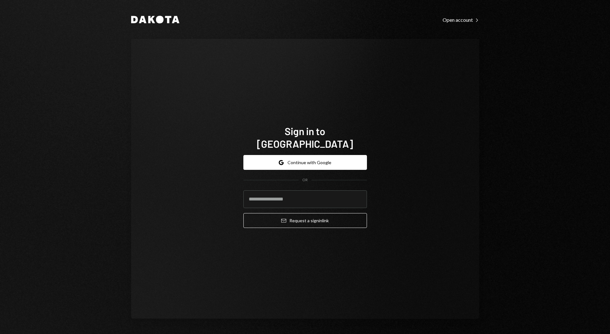  I want to click on button: Request a signinlink, so click(305, 220).